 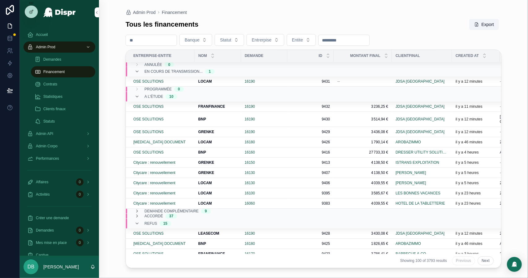 I want to click on p: il y a 46 minutes, so click(x=469, y=142).